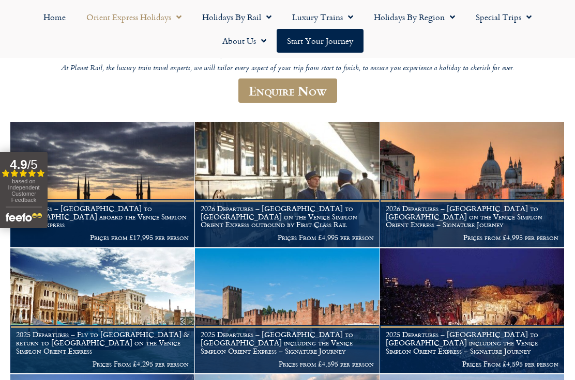  I want to click on img: Orient Express Special Venice compressed, so click(472, 184).